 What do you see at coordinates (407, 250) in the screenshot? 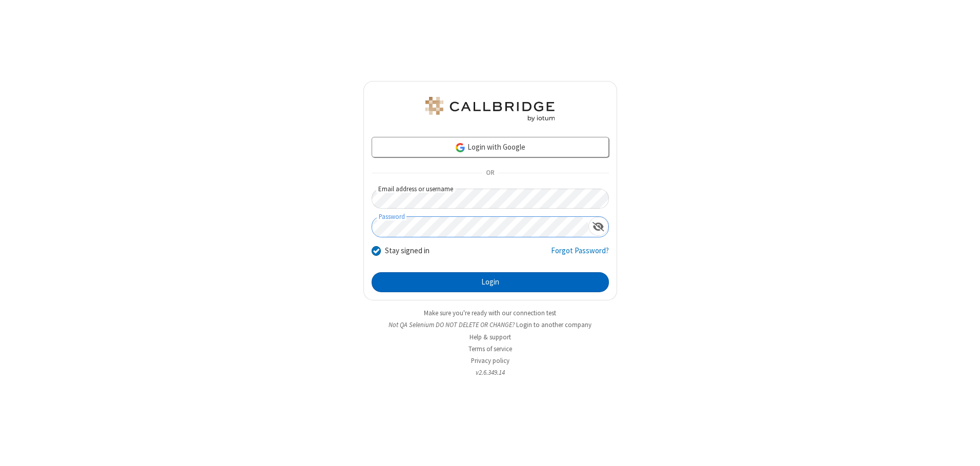
I see `label: Stay signed in` at bounding box center [407, 250].